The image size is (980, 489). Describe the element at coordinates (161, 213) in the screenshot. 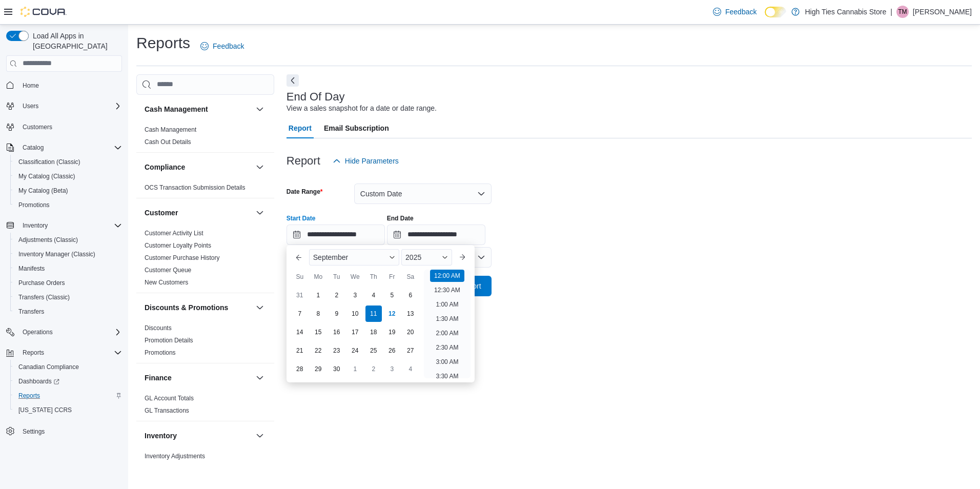

I see `h3: Customer` at that location.